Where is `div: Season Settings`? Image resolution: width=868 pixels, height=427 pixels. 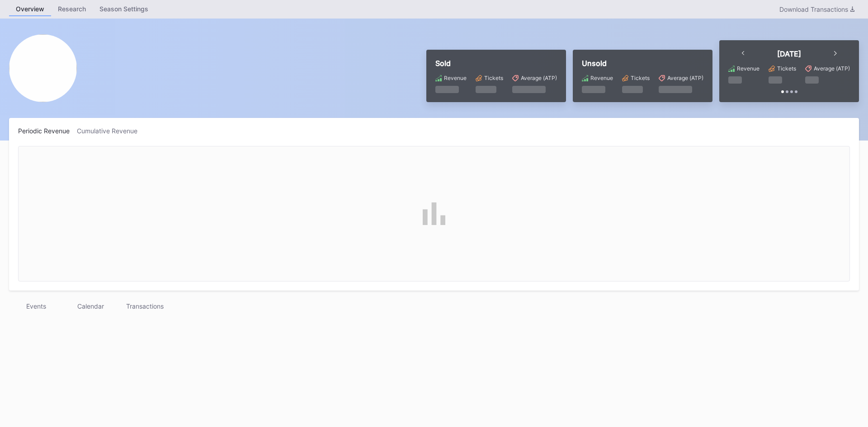
div: Season Settings is located at coordinates (124, 8).